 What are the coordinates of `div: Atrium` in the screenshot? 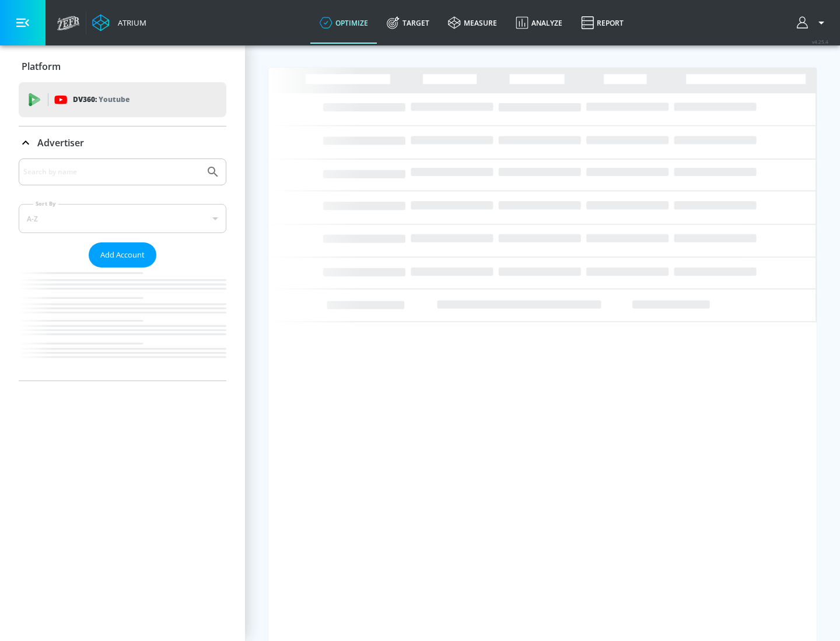 It's located at (129, 23).